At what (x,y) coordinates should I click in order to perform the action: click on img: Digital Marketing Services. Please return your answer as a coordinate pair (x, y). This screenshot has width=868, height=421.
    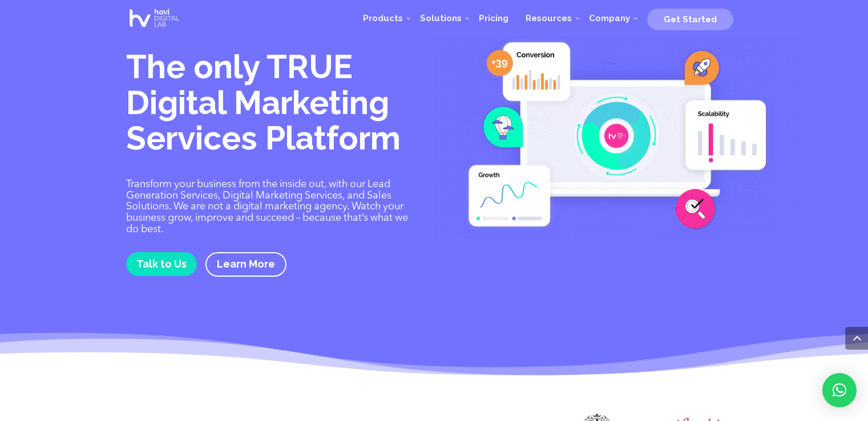
    Looking at the image, I should click on (616, 136).